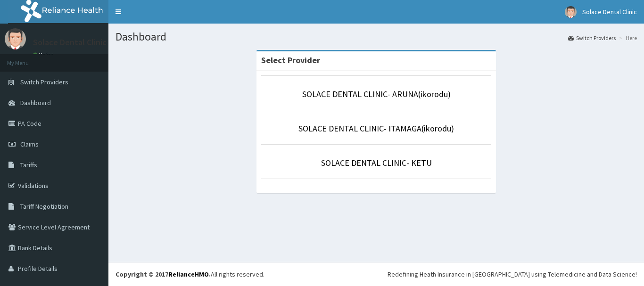  Describe the element at coordinates (376, 94) in the screenshot. I see `a: SOLACE DENTAL CLINIC- ARUNA(ikorodu)` at that location.